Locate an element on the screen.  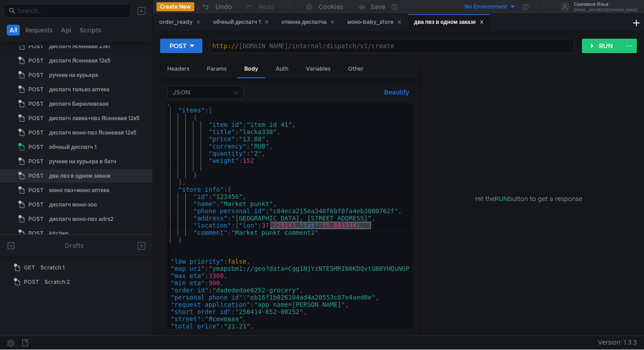
div: kitchen is located at coordinates (59, 234).